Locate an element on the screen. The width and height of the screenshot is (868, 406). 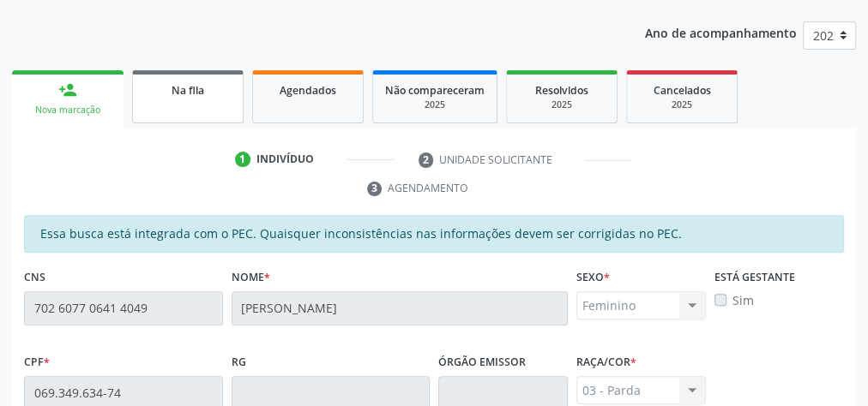
label: Sexo is located at coordinates (592, 278).